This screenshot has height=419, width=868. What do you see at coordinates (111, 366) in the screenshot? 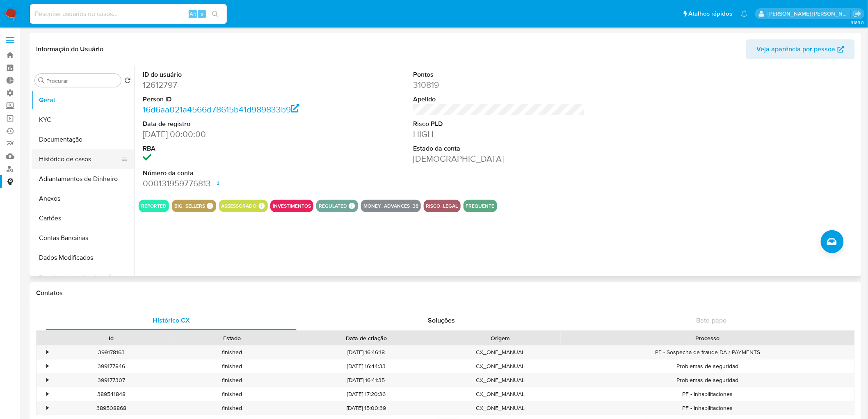
I see `div: 399177846` at bounding box center [111, 366].